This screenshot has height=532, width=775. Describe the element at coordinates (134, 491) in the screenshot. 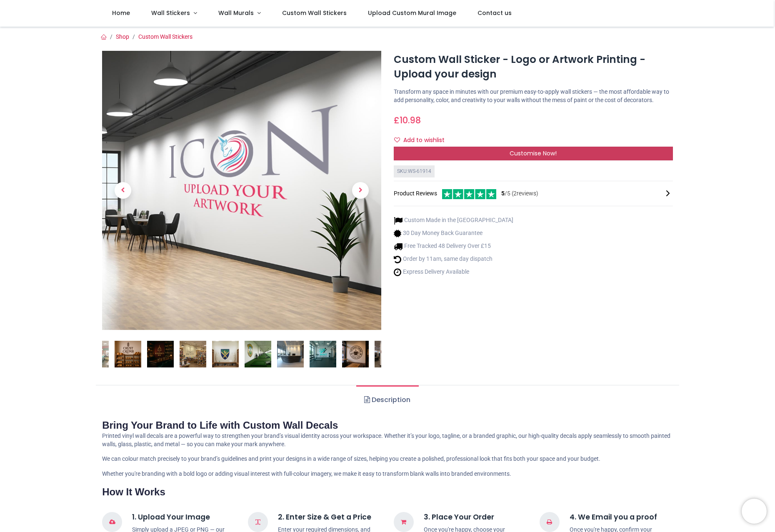

I see `strong: How It Works` at that location.